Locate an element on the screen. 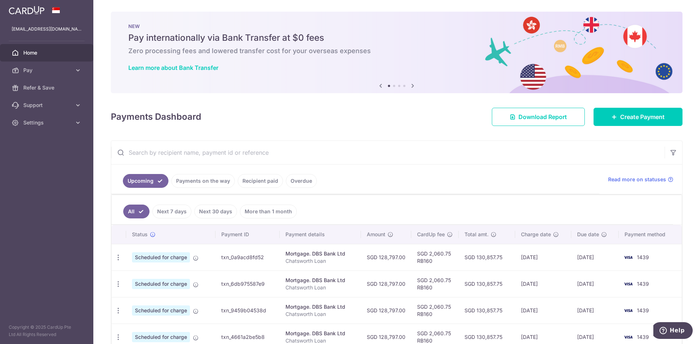 This screenshot has width=700, height=344. a: Read more on statuses is located at coordinates (640, 180).